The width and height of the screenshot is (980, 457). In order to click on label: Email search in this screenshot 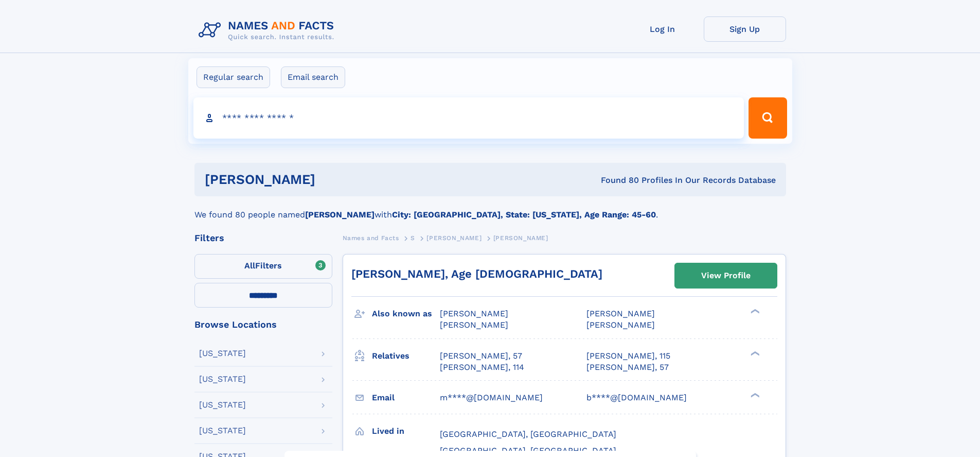, I will do `click(313, 77)`.